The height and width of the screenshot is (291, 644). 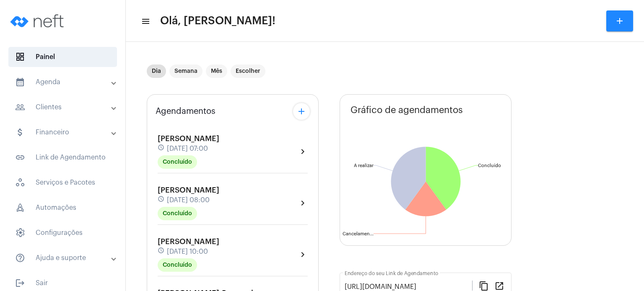 What do you see at coordinates (217, 71) in the screenshot?
I see `mat-chip: Mês` at bounding box center [217, 71].